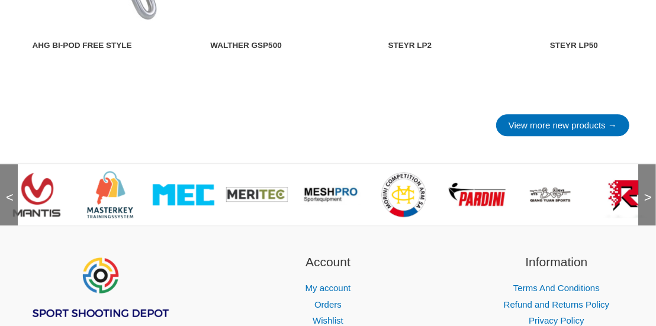 This screenshot has height=326, width=656. What do you see at coordinates (328, 288) in the screenshot?
I see `a: My account` at bounding box center [328, 288].